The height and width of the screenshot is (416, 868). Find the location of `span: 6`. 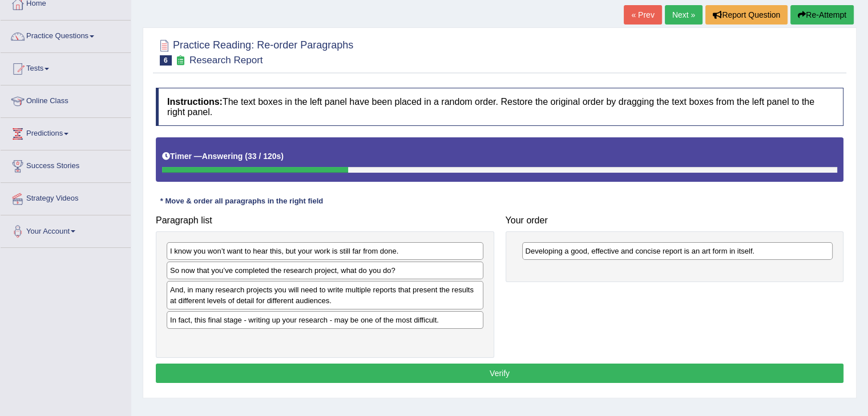

span: 6 is located at coordinates (165, 61).